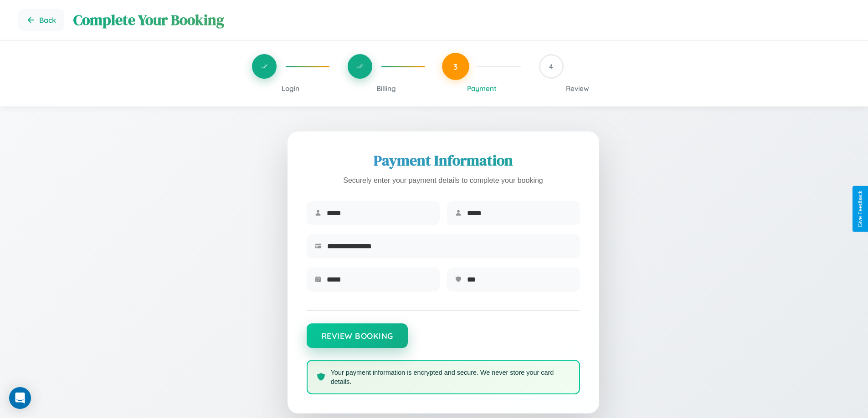 This screenshot has width=868, height=418. Describe the element at coordinates (20, 398) in the screenshot. I see `div: Open Intercom Messenger` at that location.